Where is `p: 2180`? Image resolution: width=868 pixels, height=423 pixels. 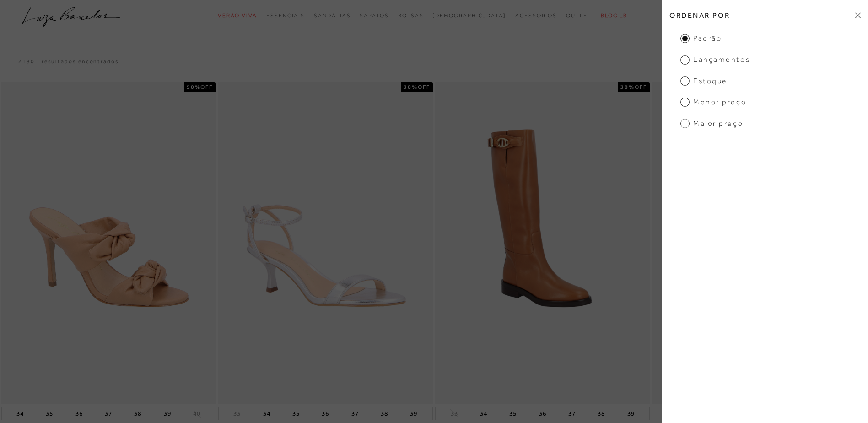
p: 2180 is located at coordinates (27, 61).